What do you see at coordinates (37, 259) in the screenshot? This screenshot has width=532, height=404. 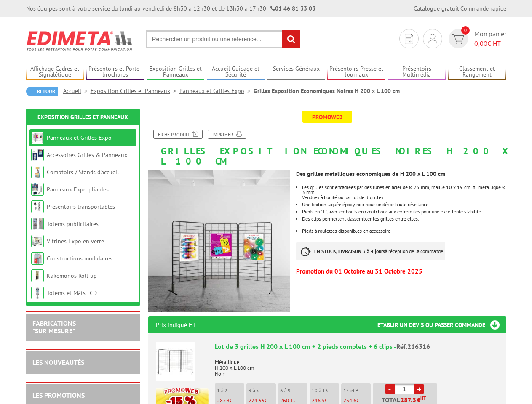 I see `img: Constructions modulaires` at bounding box center [37, 259].